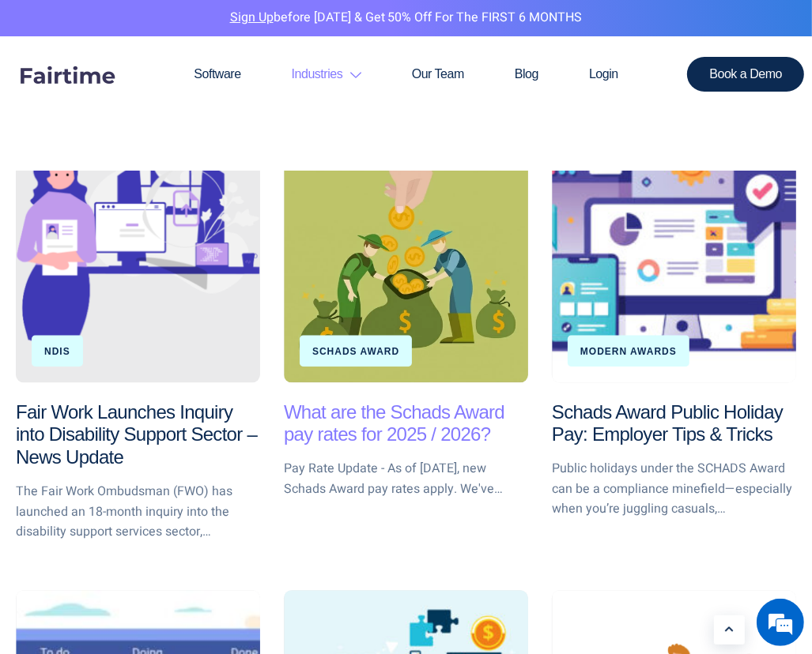  What do you see at coordinates (356, 352) in the screenshot?
I see `a: Schads Award` at bounding box center [356, 352].